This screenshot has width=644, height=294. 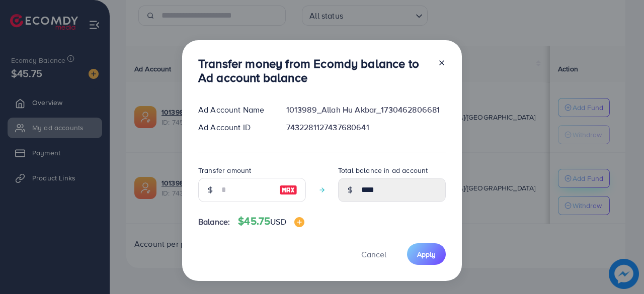 What do you see at coordinates (374, 254) in the screenshot?
I see `button: Cancel` at bounding box center [374, 254].